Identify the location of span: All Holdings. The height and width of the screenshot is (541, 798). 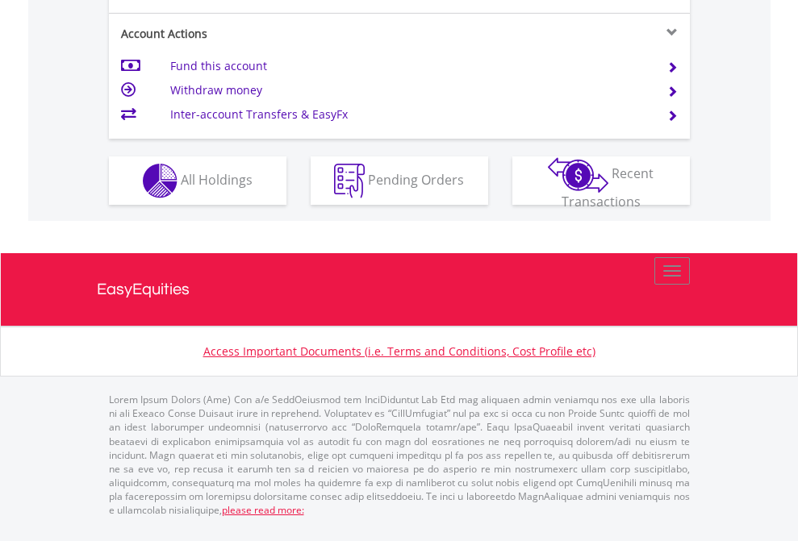
(216, 179).